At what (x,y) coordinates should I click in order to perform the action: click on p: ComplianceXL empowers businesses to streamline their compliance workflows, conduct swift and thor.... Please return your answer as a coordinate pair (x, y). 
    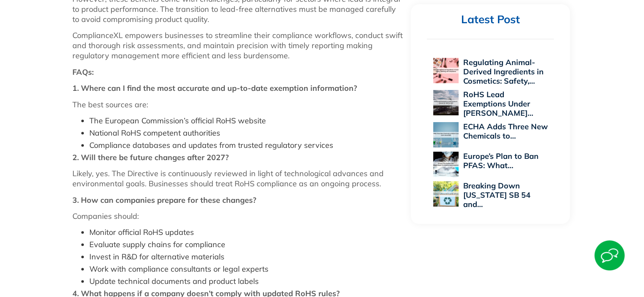
    Looking at the image, I should click on (237, 45).